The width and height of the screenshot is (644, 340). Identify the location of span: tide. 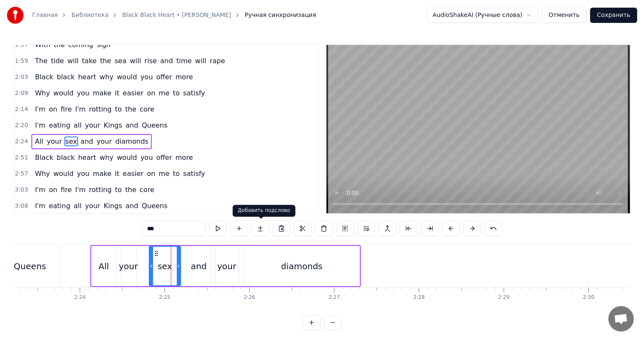
(57, 61).